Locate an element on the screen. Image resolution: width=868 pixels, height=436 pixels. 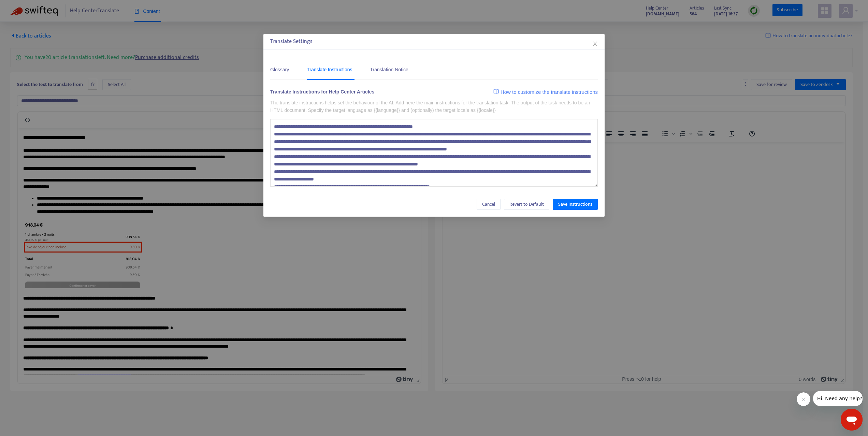
p: The translate instructions helps set the behaviour of the AI. Add here the main instructions for ... is located at coordinates (434, 106).